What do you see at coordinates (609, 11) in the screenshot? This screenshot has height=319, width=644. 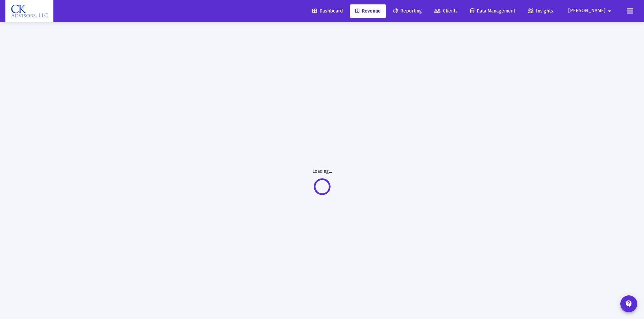 I see `mat-icon: arrow_drop_down` at bounding box center [609, 11].